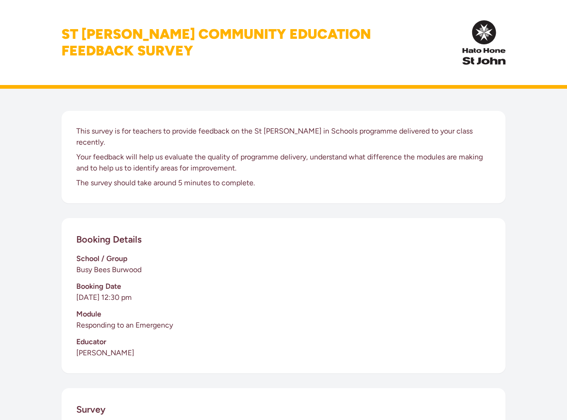  I want to click on p: Busy Bees Burwood, so click(283, 270).